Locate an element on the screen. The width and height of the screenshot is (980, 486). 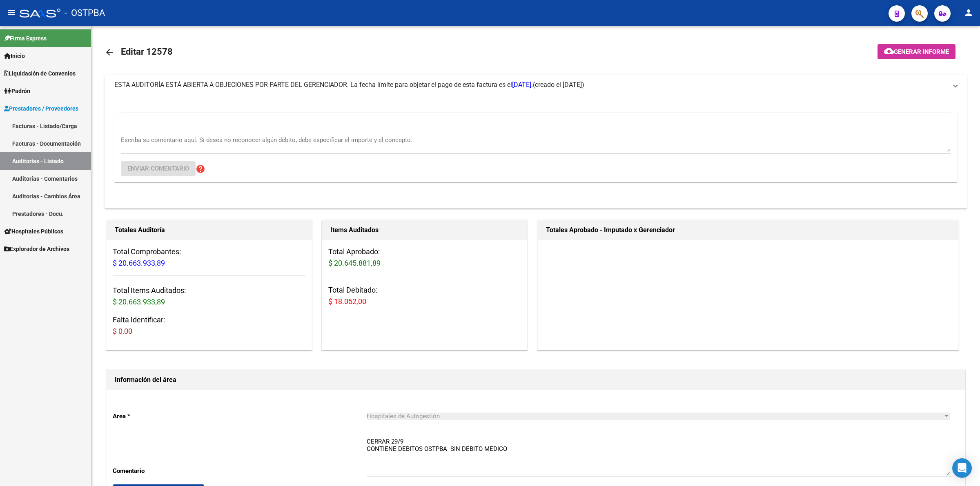
p: Area * is located at coordinates (240, 416).